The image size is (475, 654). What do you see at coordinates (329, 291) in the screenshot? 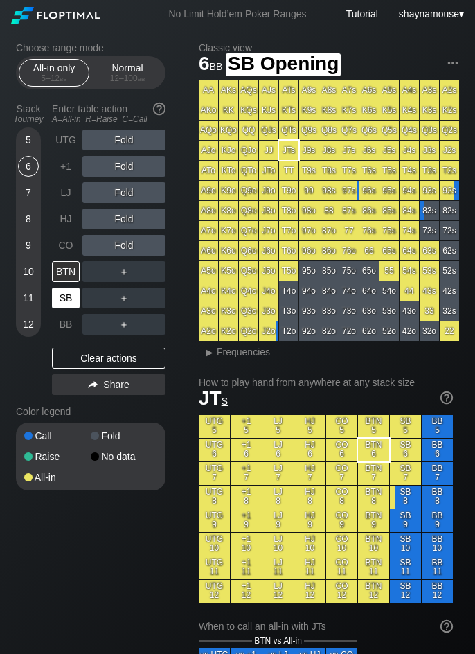
I see `div: 84o` at bounding box center [329, 291].